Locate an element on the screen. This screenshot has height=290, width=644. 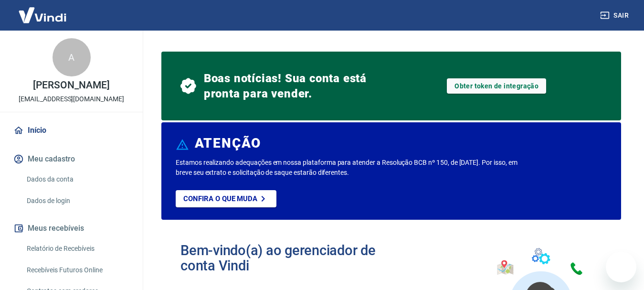
a: Dados de login is located at coordinates (77, 201).